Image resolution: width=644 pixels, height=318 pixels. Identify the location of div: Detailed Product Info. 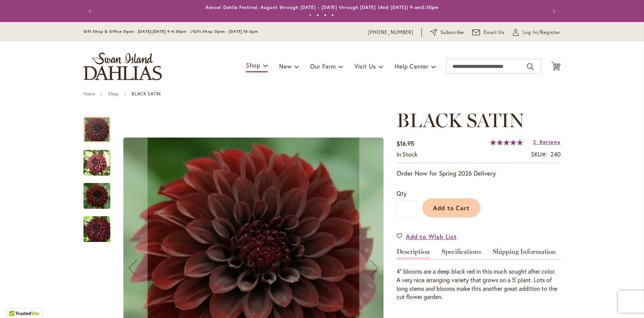
(479, 275).